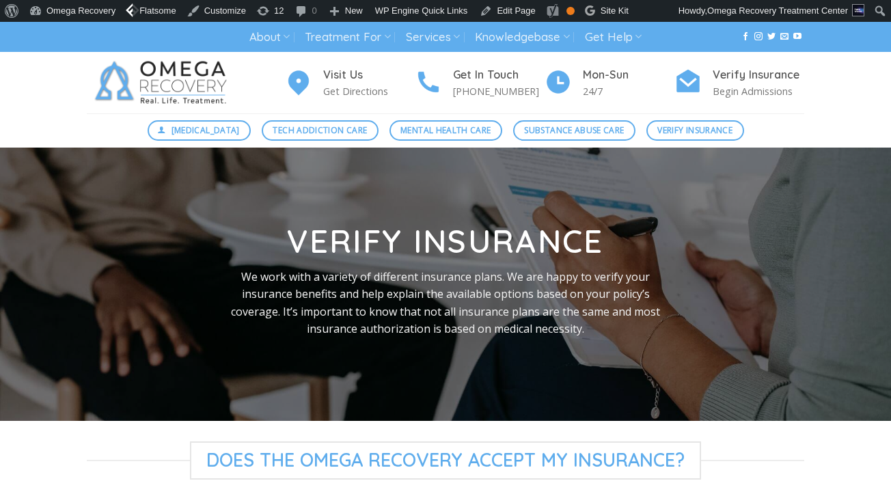 The image size is (891, 481). Describe the element at coordinates (522, 37) in the screenshot. I see `a: Knowledgebase` at that location.